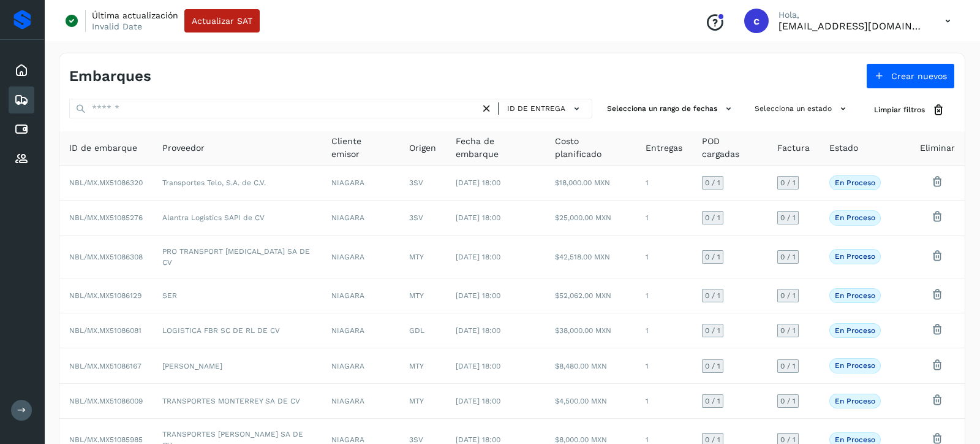 The image size is (980, 444). Describe the element at coordinates (22, 100) in the screenshot. I see `div: Embarques` at that location.